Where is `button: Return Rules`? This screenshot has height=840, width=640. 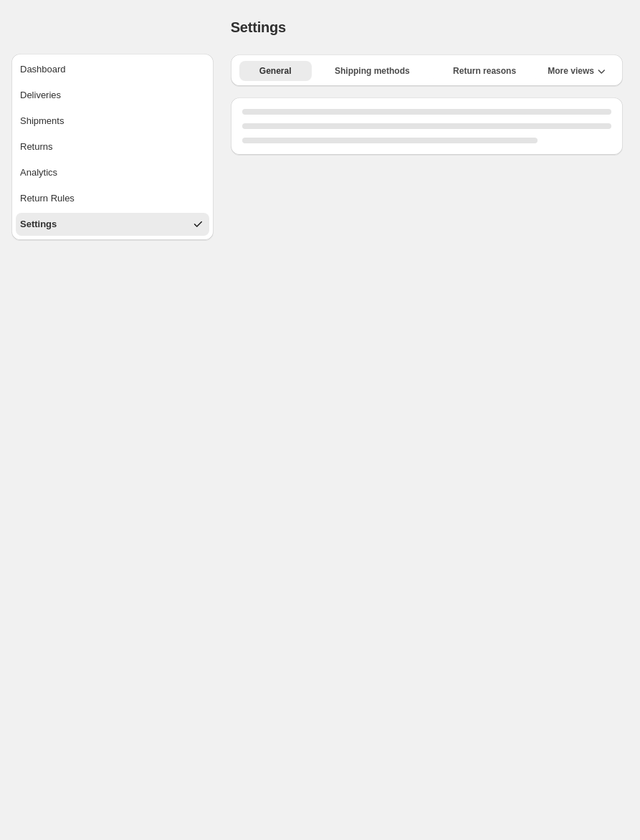 button: Return Rules is located at coordinates (113, 199).